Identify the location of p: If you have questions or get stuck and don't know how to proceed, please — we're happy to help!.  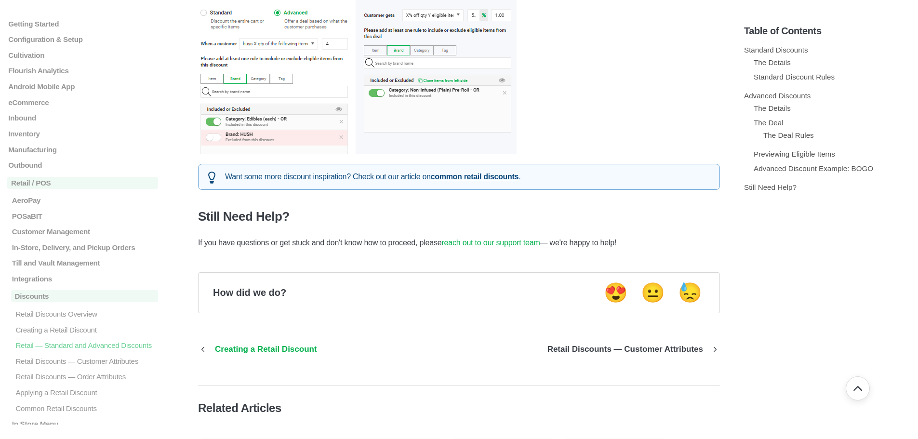
(459, 243).